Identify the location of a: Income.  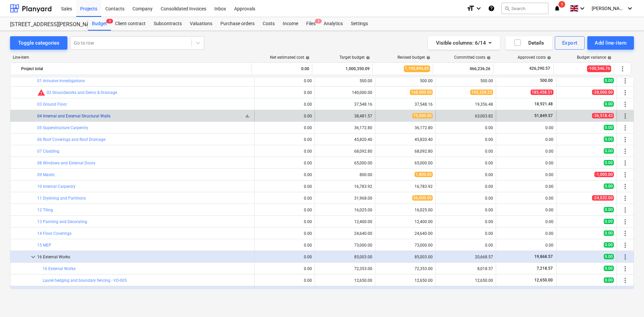
(290, 24).